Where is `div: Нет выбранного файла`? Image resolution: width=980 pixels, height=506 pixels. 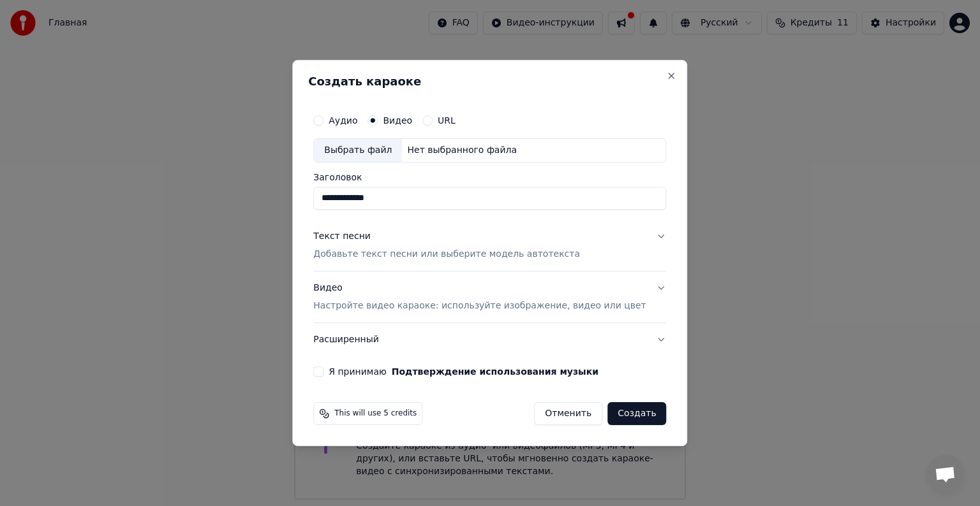
div: Нет выбранного файла is located at coordinates (462, 151).